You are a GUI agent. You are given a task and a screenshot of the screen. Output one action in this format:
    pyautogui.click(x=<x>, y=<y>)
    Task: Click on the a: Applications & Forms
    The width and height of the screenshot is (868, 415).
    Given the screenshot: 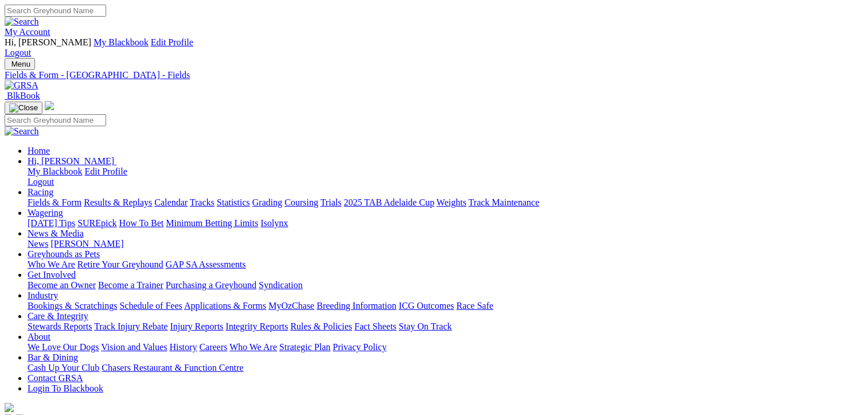 What is the action you would take?
    pyautogui.click(x=225, y=305)
    